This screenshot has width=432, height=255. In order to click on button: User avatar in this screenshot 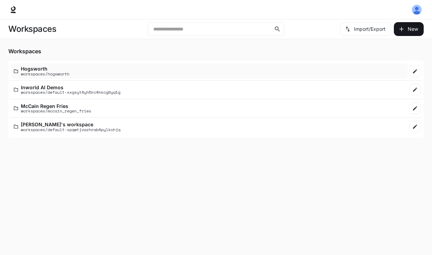, I will do `click(416, 10)`.